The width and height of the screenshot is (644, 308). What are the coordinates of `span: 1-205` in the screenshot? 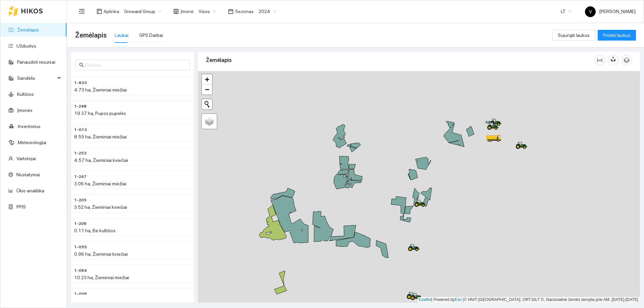 It's located at (80, 200).